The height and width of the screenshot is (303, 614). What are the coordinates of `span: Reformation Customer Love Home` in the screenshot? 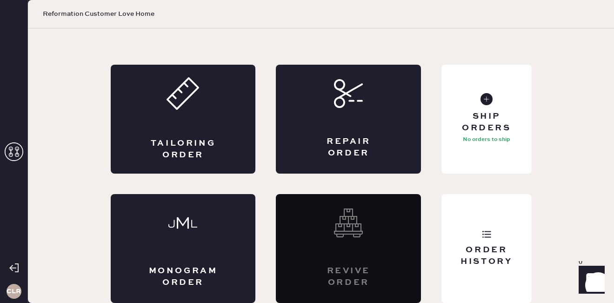 It's located at (99, 14).